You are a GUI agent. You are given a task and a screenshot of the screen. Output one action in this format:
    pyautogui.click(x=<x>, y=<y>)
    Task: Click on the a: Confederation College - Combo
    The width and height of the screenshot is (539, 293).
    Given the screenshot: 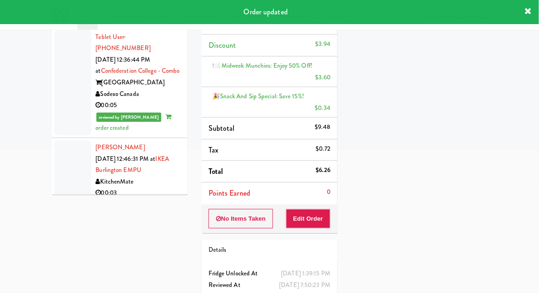 What is the action you would take?
    pyautogui.click(x=141, y=70)
    